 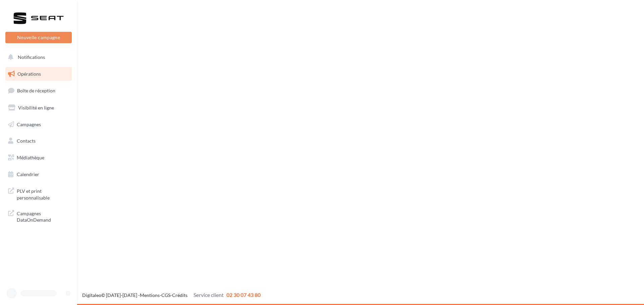 I want to click on button: Nouvelle campagne, so click(x=39, y=38).